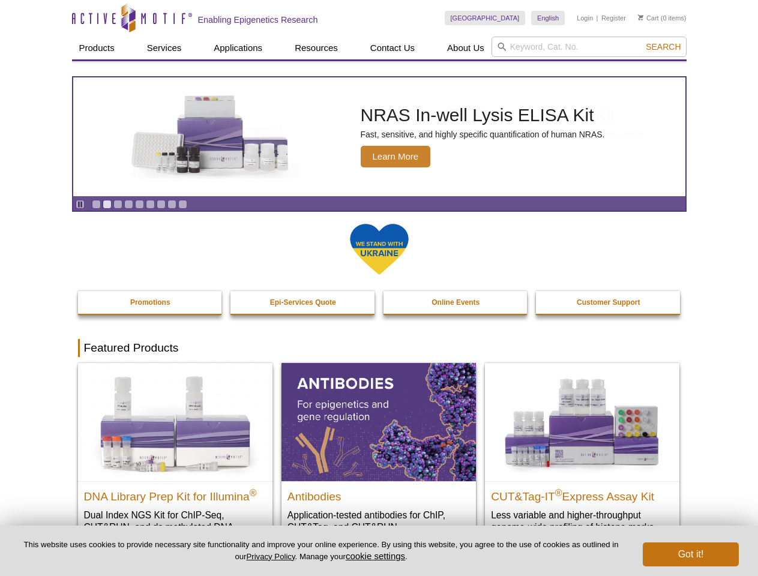  Describe the element at coordinates (107, 204) in the screenshot. I see `a: Go to slide 2` at that location.